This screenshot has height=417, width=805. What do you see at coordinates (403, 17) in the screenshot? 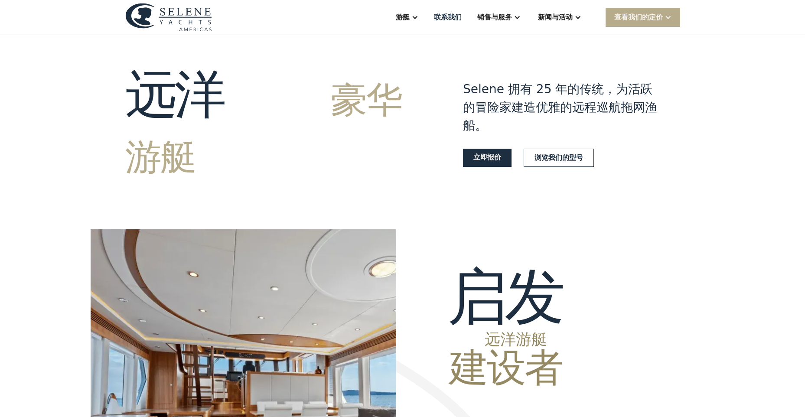
I see `div: 游艇` at bounding box center [403, 17].